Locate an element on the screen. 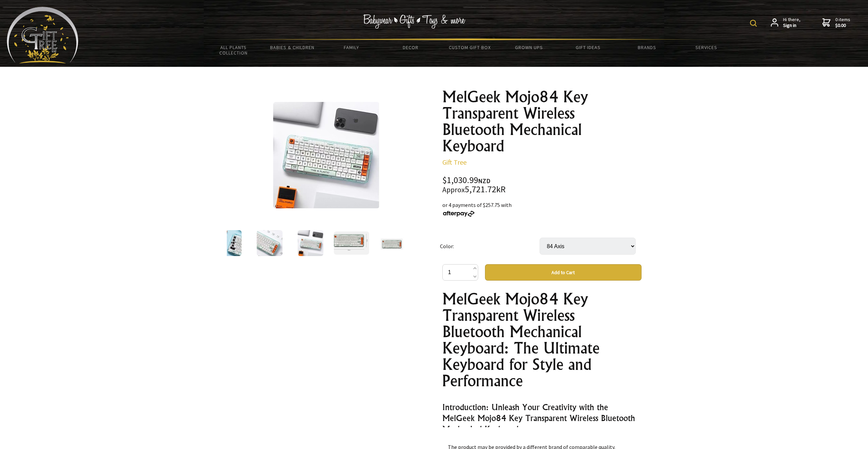  a: Gift Tree is located at coordinates (454, 162).